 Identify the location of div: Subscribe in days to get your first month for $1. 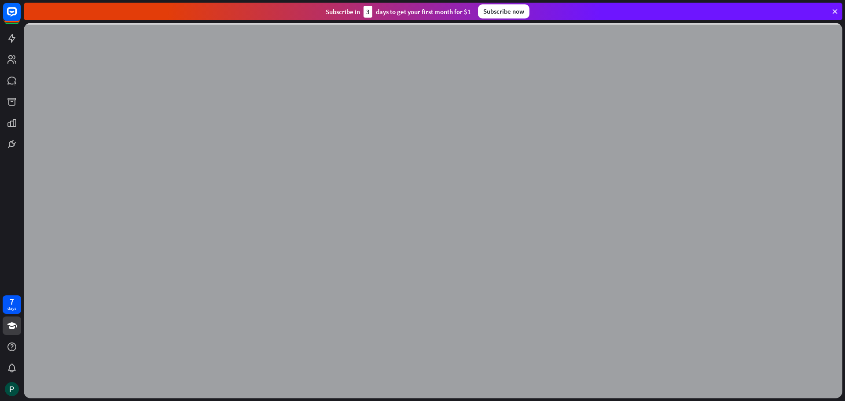
(398, 11).